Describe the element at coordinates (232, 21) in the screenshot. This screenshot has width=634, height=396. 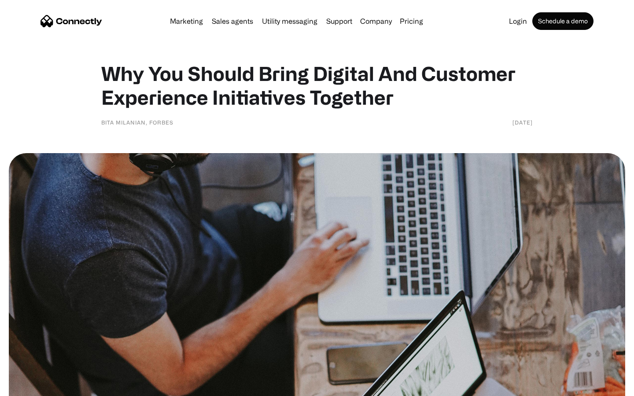
I see `a: Sales agents` at that location.